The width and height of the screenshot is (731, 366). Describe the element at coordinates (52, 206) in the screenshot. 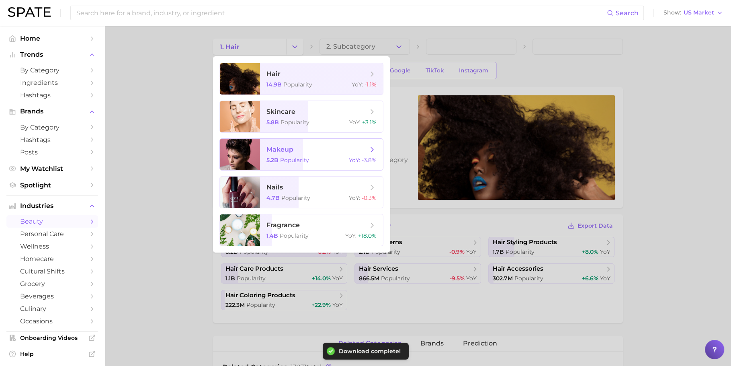

I see `button: Industries` at that location.